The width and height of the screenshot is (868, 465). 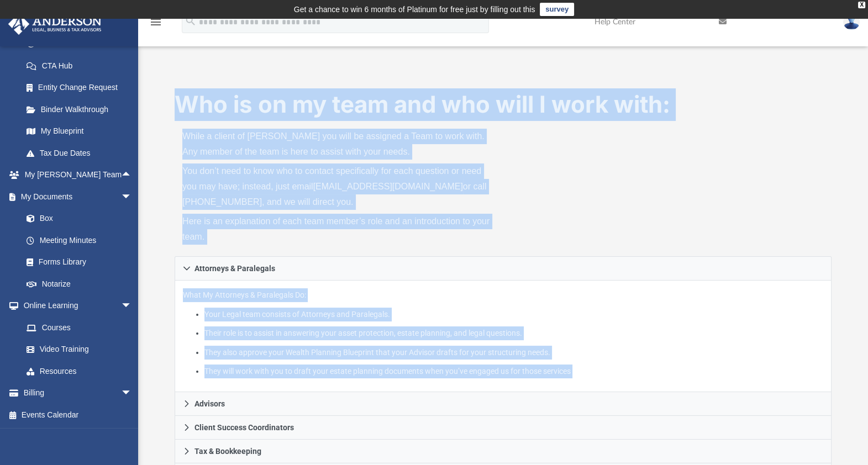 I want to click on li: They will work with you to draft your estate planning documents when you’ve engaged us for those ..., so click(x=514, y=371).